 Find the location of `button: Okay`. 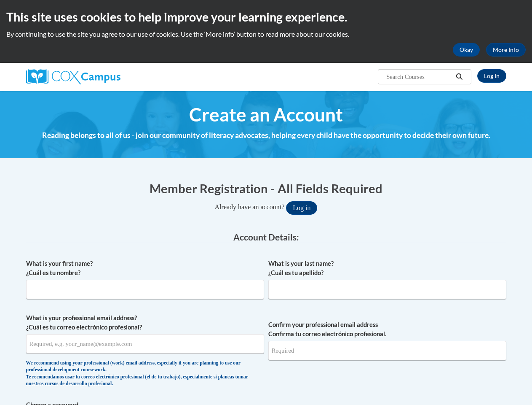

button: Okay is located at coordinates (467, 50).